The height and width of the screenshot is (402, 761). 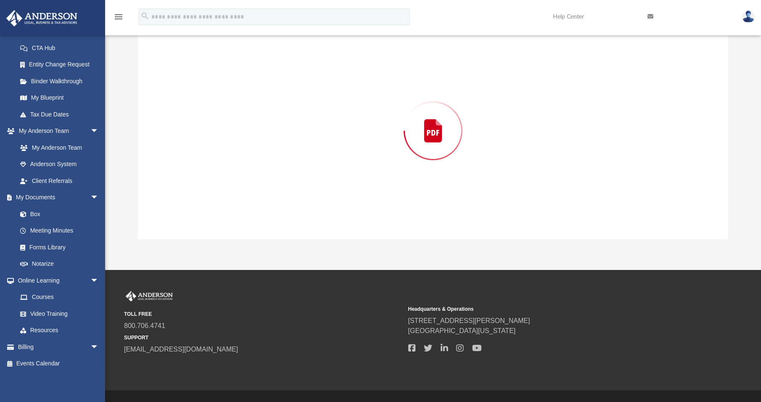 What do you see at coordinates (263, 314) in the screenshot?
I see `small: TOLL FREE` at bounding box center [263, 314].